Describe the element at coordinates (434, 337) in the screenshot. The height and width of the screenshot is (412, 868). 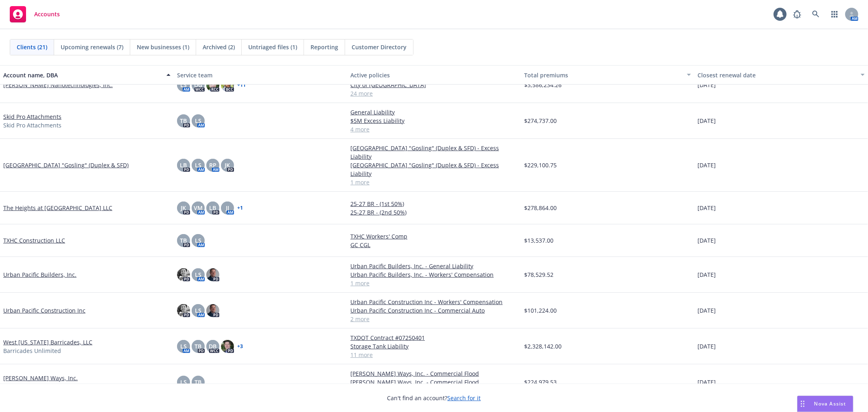
I see `a: TXDOT Contract #07250401` at that location.